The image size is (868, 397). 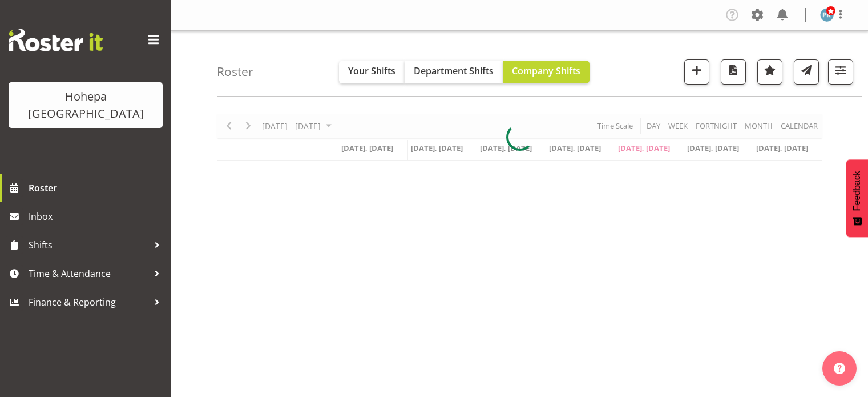 I want to click on button: Department Shifts, so click(x=453, y=72).